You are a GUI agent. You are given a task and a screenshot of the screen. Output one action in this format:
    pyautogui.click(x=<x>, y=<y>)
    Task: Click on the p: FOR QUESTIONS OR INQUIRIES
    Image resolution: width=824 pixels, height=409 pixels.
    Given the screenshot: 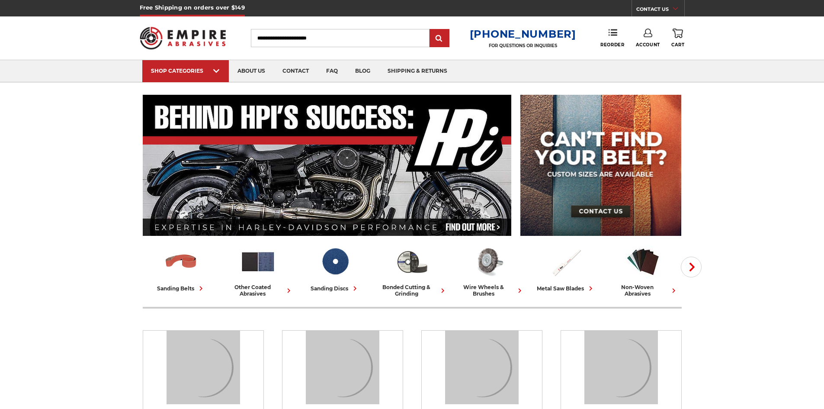 What is the action you would take?
    pyautogui.click(x=523, y=45)
    